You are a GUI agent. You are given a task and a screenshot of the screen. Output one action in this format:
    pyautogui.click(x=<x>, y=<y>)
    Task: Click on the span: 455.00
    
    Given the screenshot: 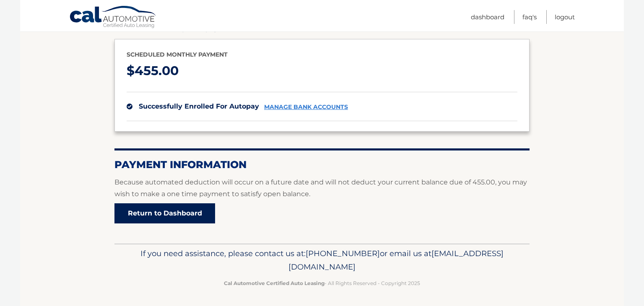 What is the action you would take?
    pyautogui.click(x=156, y=71)
    